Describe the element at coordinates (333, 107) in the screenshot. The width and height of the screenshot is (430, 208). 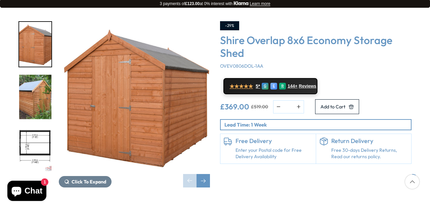
I see `span: Add to Cart` at that location.